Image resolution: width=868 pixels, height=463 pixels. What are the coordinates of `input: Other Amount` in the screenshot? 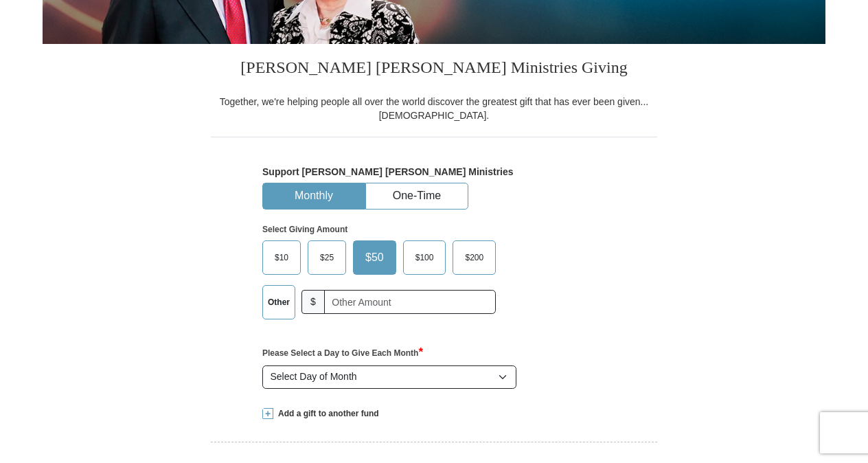 It's located at (410, 302).